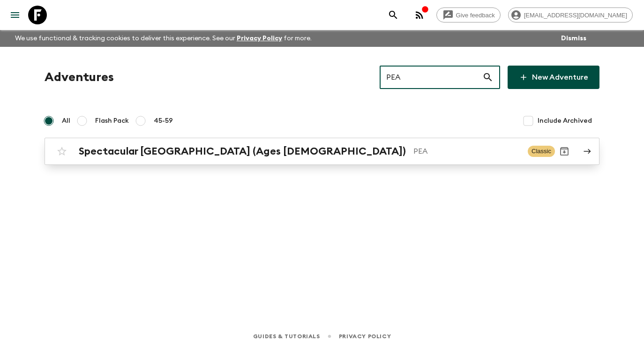 This screenshot has width=644, height=349. I want to click on button: Archive, so click(564, 152).